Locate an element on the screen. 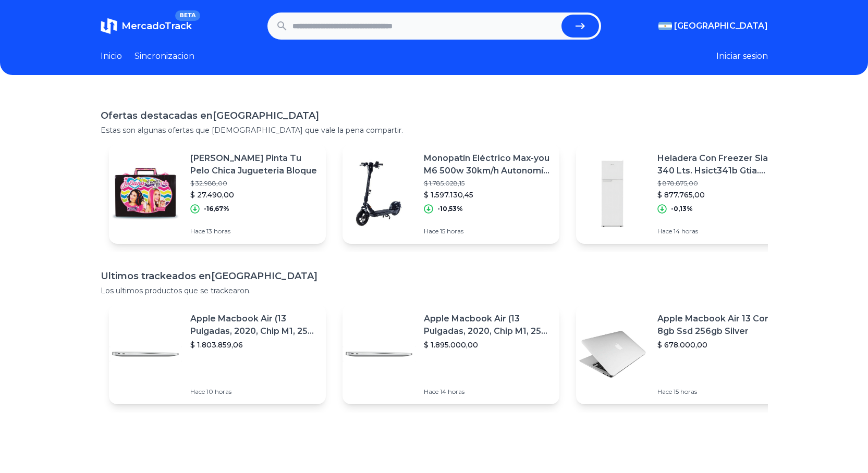  p: Los ultimos productos que se trackearon. is located at coordinates (435, 291).